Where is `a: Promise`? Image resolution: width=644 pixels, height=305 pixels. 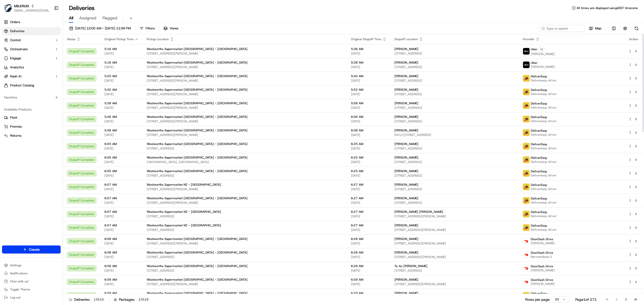
a: Promise is located at coordinates (31, 127).